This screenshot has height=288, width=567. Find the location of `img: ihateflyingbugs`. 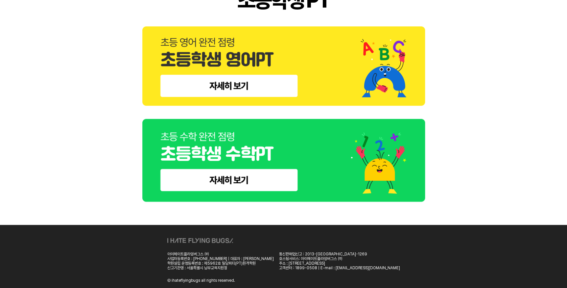

img: ihateflyingbugs is located at coordinates (200, 240).